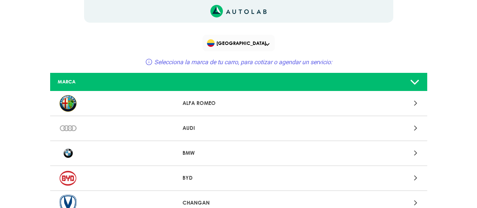  Describe the element at coordinates (238, 128) in the screenshot. I see `p: AUDI` at that location.